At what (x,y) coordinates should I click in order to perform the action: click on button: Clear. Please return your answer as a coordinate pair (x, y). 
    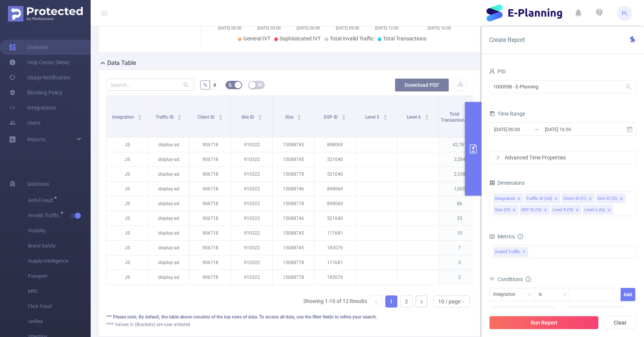
    Looking at the image, I should click on (620, 323).